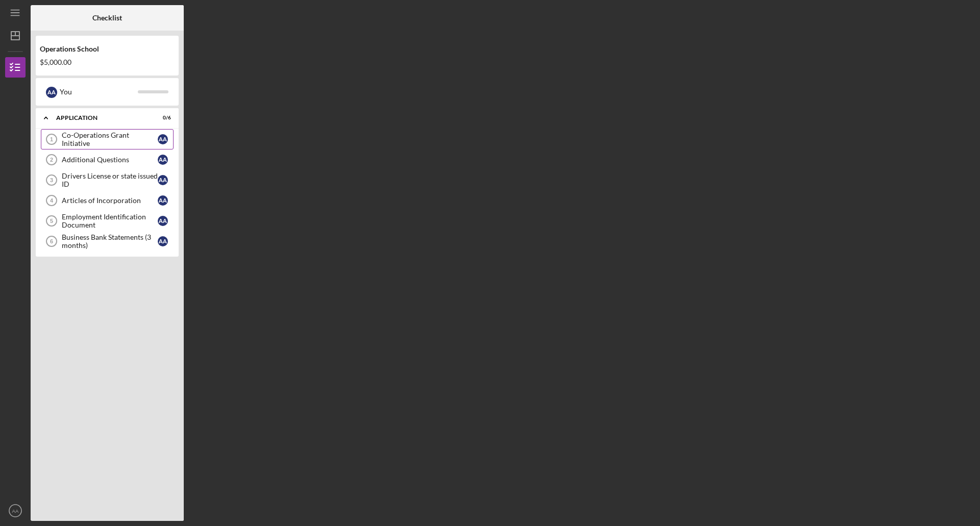  Describe the element at coordinates (51, 139) in the screenshot. I see `tspan: 1` at that location.